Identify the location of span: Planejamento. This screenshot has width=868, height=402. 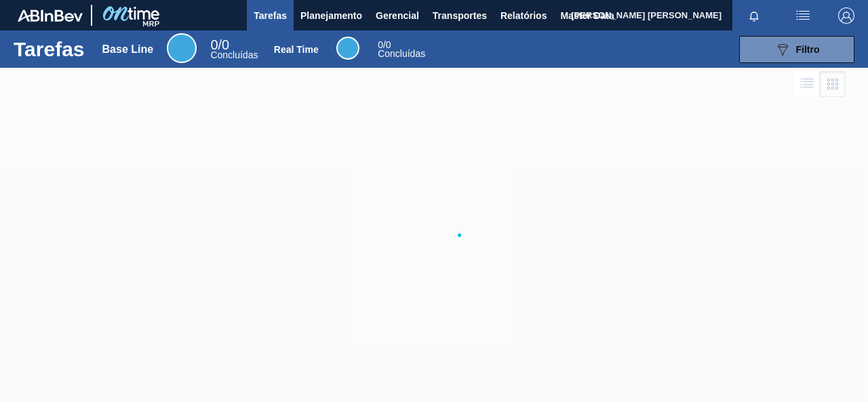
(331, 15).